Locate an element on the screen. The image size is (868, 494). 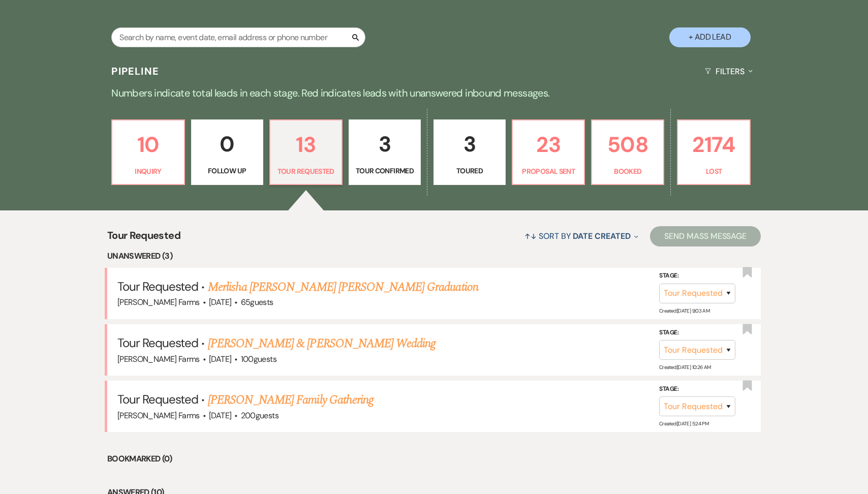
p: 13 is located at coordinates (306, 144).